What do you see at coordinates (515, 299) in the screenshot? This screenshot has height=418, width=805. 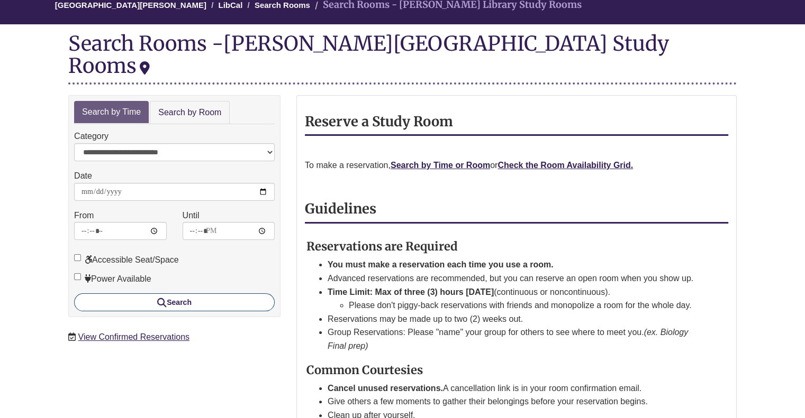 I see `li: (continuous or noncontinuous).` at bounding box center [515, 299].